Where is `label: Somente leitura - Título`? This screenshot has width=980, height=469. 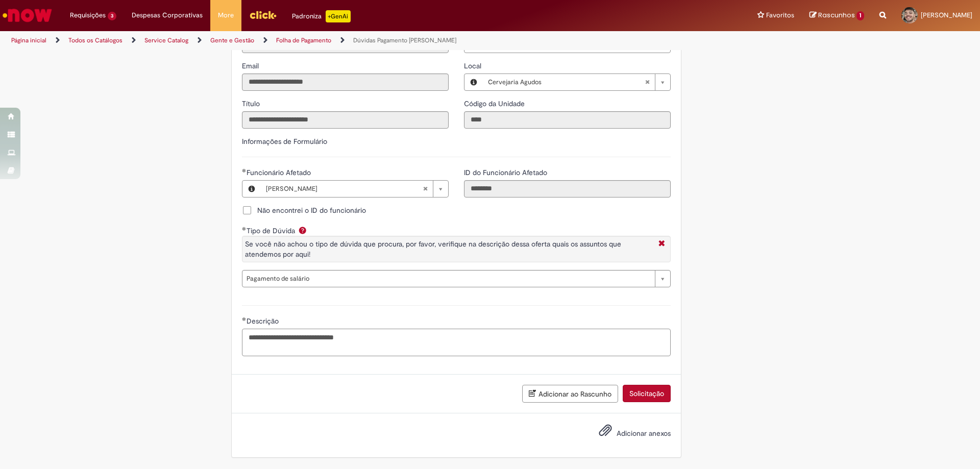 label: Somente leitura - Título is located at coordinates (252, 104).